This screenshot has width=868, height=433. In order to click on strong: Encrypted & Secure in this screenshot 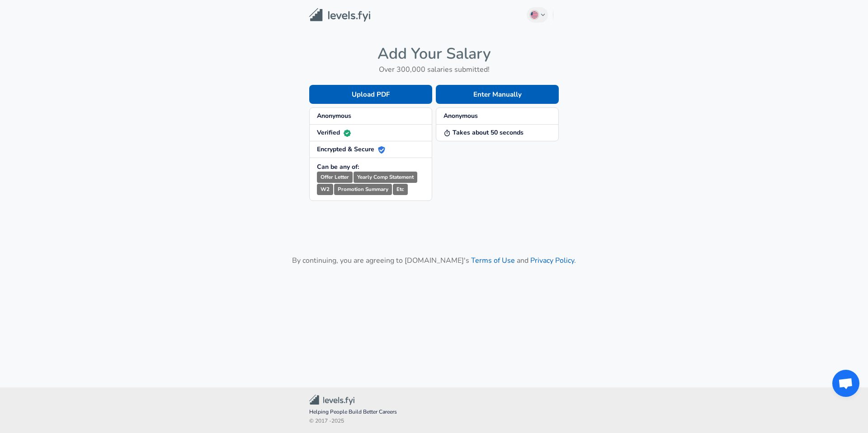, I will do `click(351, 149)`.